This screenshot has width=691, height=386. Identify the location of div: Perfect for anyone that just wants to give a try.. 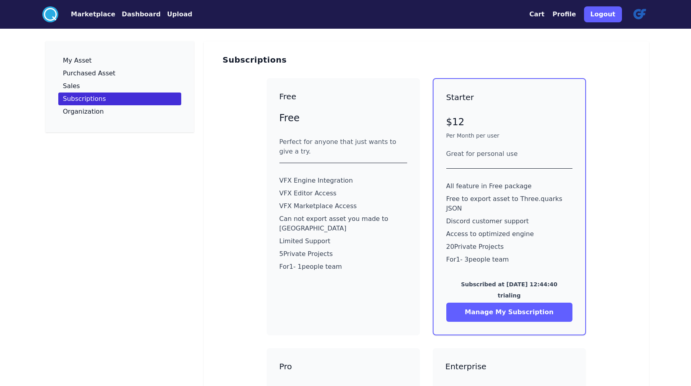
(343, 147).